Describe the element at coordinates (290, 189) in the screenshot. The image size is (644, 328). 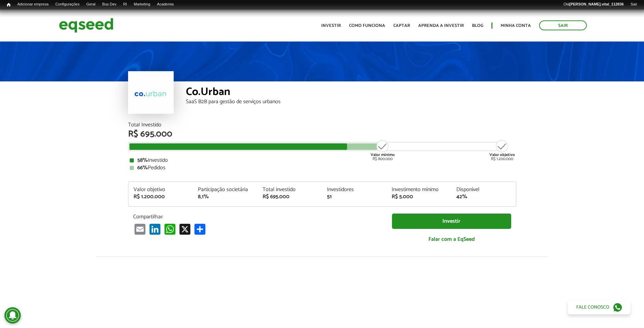
I see `div: Total investido` at that location.